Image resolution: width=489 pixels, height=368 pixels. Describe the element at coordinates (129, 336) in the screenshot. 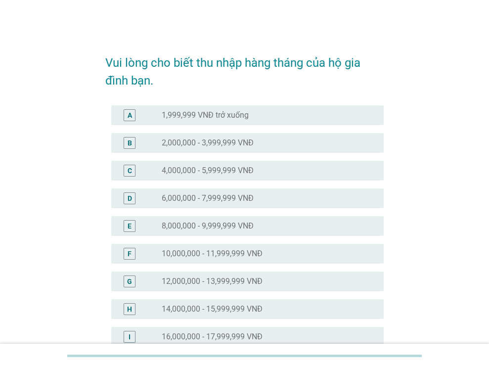

I see `div: I` at that location.